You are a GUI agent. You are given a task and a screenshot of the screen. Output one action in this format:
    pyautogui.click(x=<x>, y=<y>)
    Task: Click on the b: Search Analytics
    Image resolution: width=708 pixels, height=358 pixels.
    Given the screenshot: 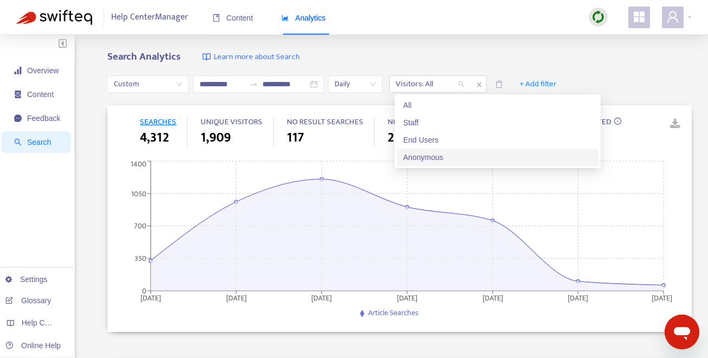 What is the action you would take?
    pyautogui.click(x=144, y=56)
    